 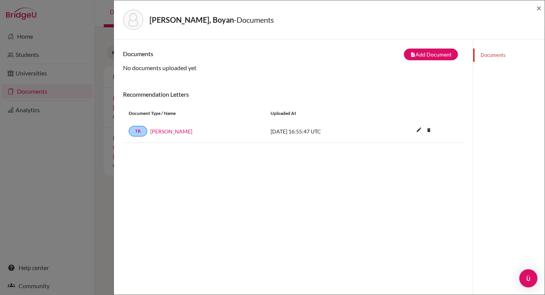 I want to click on div: No documents uploaded yet, so click(x=293, y=60).